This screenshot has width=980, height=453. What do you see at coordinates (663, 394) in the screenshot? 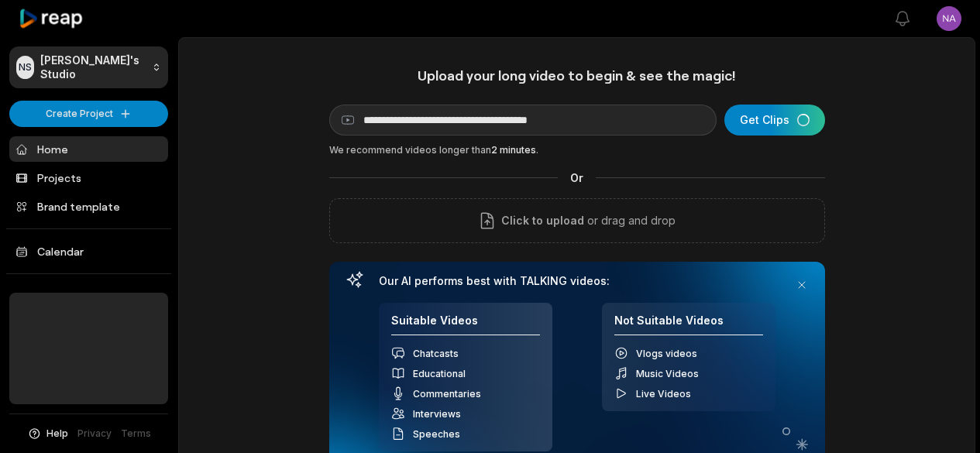
I see `span: Live Videos` at bounding box center [663, 394].